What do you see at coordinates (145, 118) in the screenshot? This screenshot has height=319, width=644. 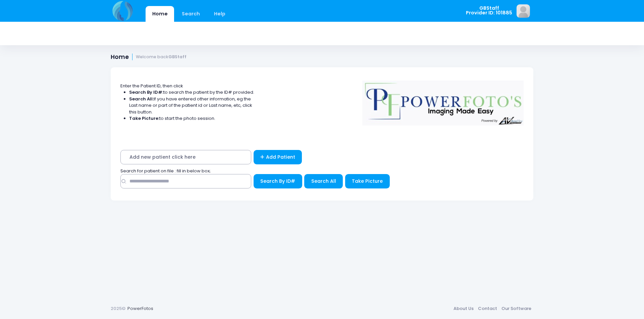 I see `strong: Take Picture:` at bounding box center [145, 118].